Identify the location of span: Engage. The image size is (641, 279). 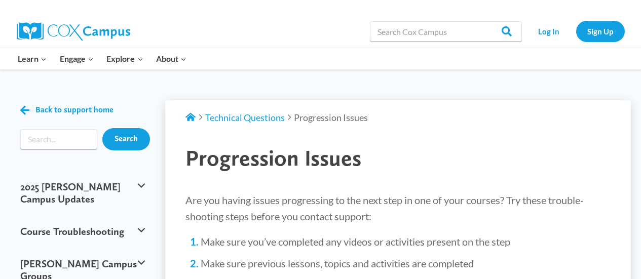
(77, 59).